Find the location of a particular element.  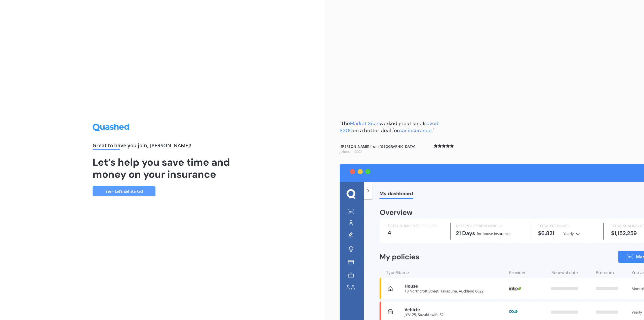

a: Yes - Let’s get started is located at coordinates (124, 191).